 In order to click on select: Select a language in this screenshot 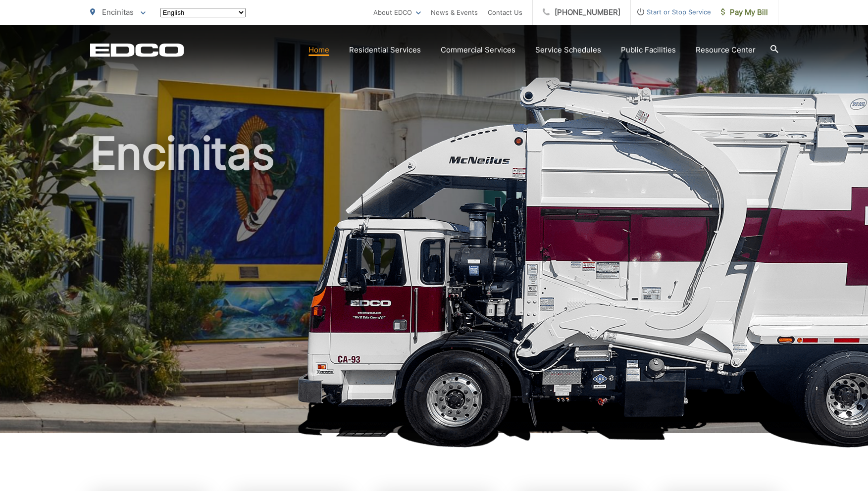, I will do `click(203, 12)`.